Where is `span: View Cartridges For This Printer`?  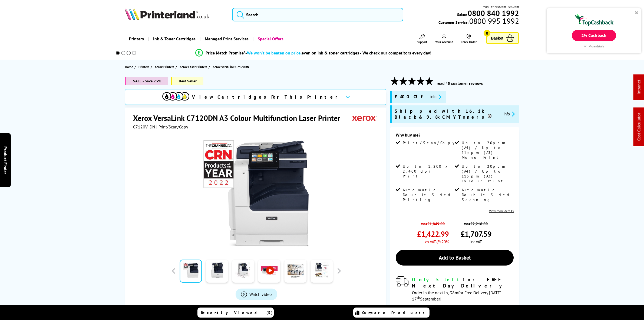 span: View Cartridges For This Printer is located at coordinates (267, 97).